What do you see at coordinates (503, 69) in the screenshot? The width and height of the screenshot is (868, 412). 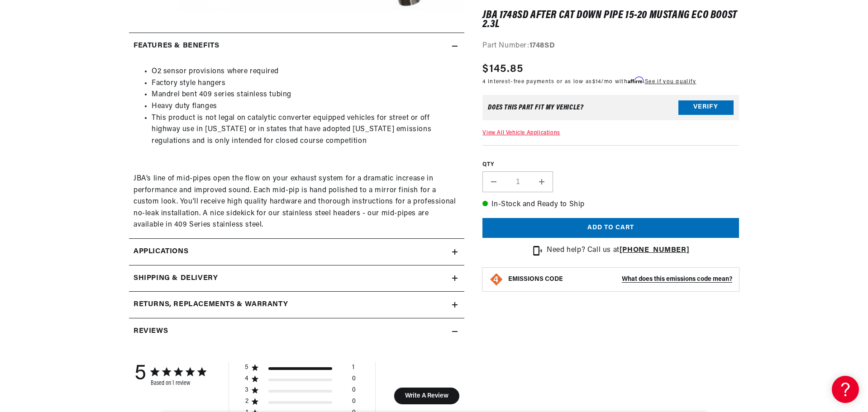 I see `span: $145.85` at bounding box center [503, 69].